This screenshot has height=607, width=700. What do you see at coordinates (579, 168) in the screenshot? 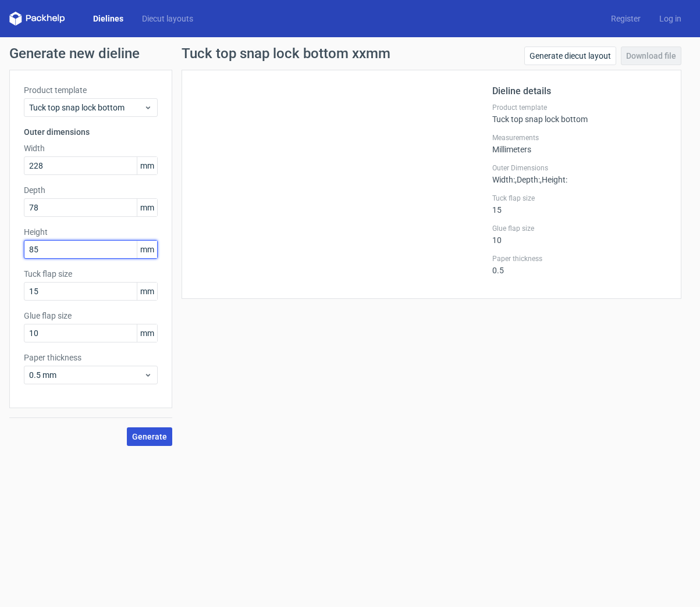
I see `label: Outer Dimensions` at bounding box center [579, 168].